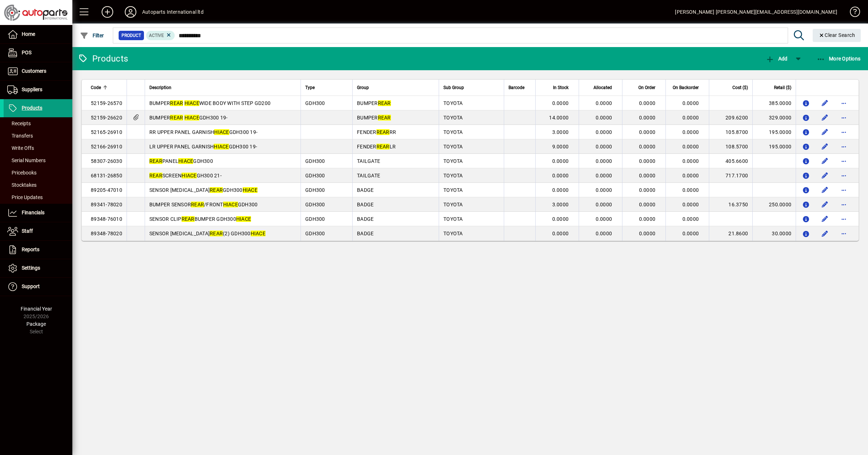 The width and height of the screenshot is (868, 455). I want to click on span: 14.0000, so click(559, 117).